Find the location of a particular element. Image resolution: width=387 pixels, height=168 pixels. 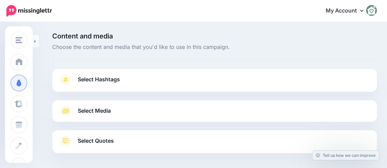

a: Select Hashtags is located at coordinates (215, 83).